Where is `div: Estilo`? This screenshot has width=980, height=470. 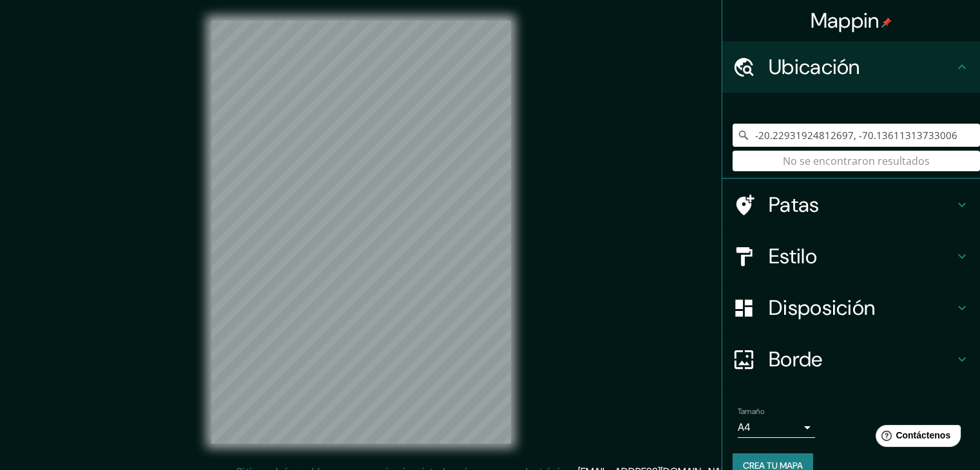 div: Estilo is located at coordinates (852, 257).